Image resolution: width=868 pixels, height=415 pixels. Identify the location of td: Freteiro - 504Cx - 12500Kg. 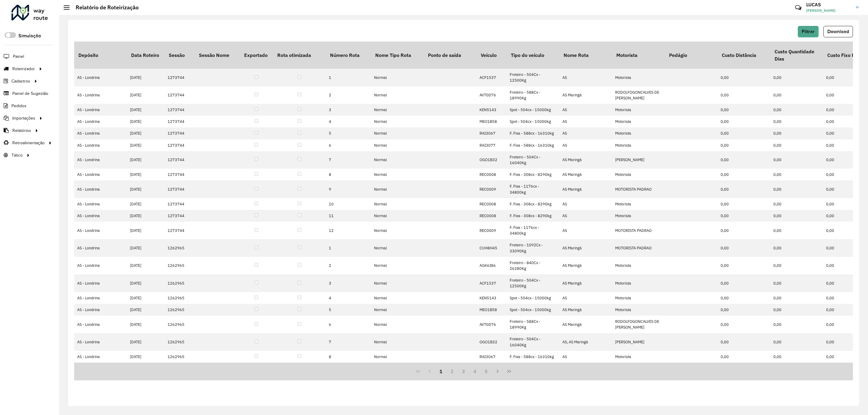
(533, 77).